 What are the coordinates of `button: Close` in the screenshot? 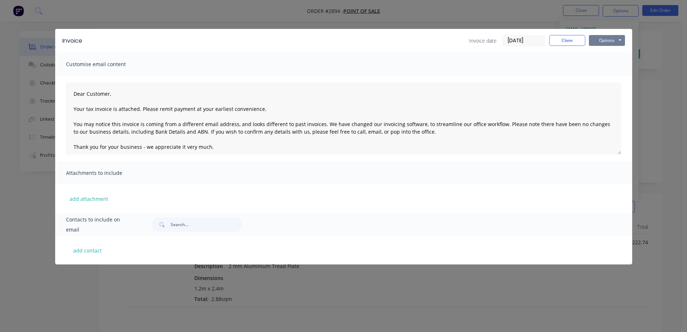 It's located at (568, 40).